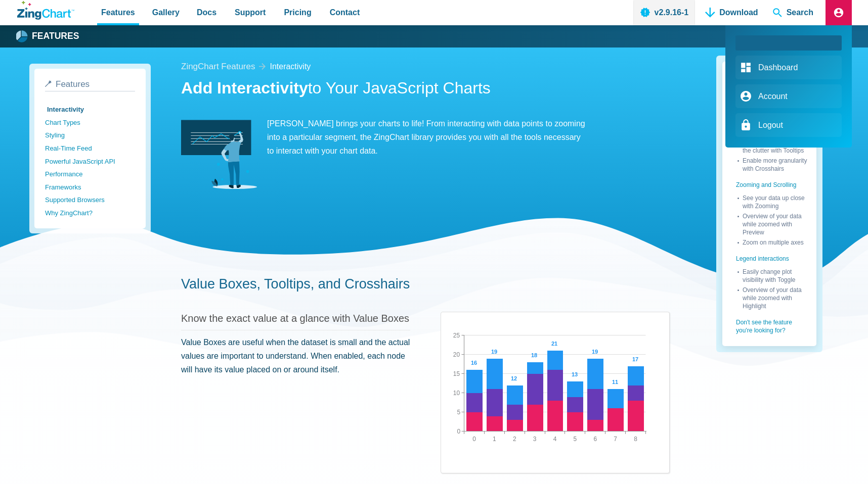 This screenshot has width=868, height=484. What do you see at coordinates (118, 12) in the screenshot?
I see `span: Features` at bounding box center [118, 12].